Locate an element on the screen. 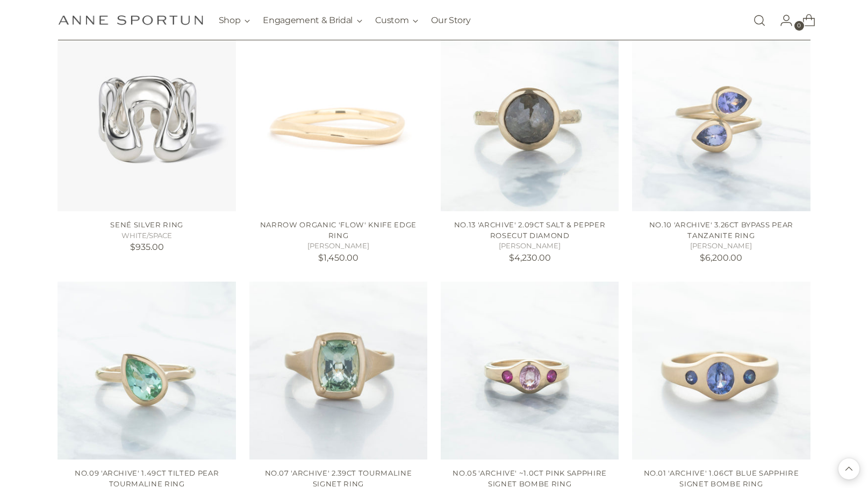 The height and width of the screenshot is (488, 868). button: Back to top is located at coordinates (848, 469).